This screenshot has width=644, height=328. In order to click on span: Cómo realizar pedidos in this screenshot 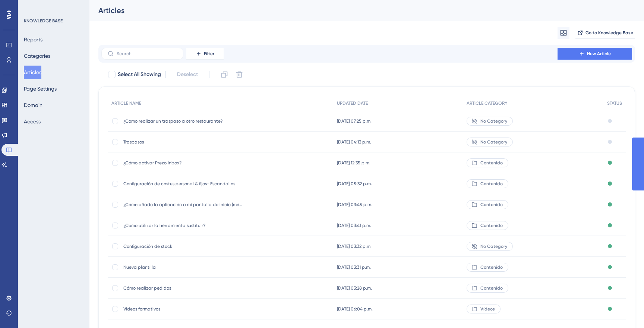, I will do `click(183, 288)`.